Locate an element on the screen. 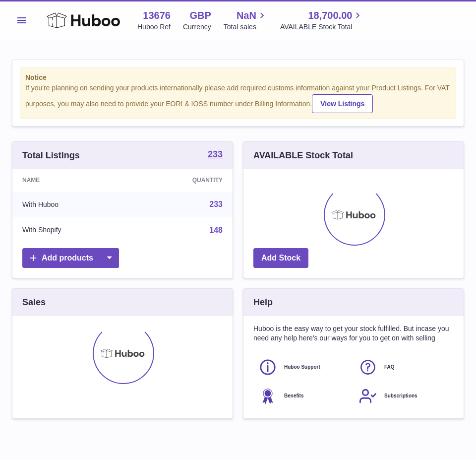  a: View Listings is located at coordinates (342, 104).